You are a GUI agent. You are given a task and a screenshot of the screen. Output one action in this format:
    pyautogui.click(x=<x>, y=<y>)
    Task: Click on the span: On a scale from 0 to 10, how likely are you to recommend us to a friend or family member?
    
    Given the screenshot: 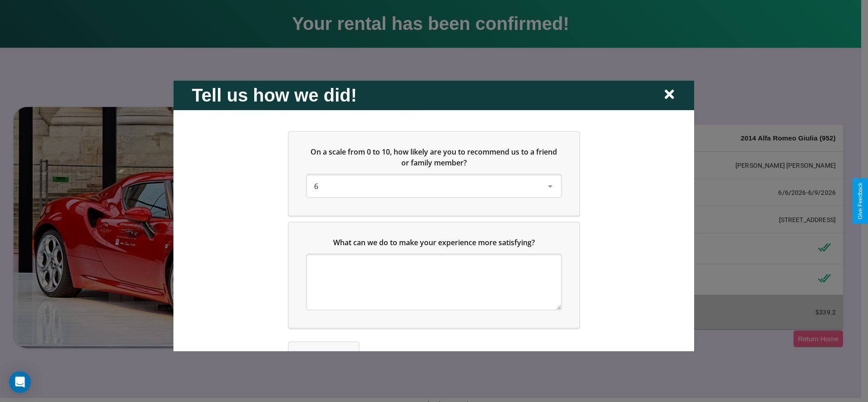 What is the action you would take?
    pyautogui.click(x=435, y=157)
    